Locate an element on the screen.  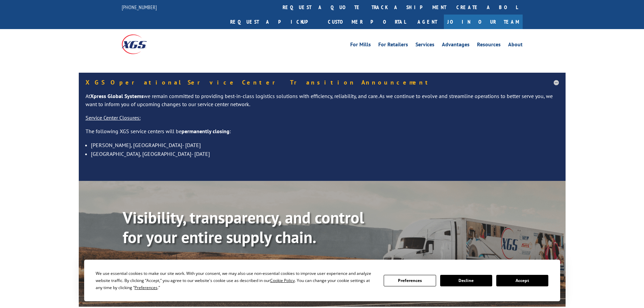
a: Join Our Team is located at coordinates (483, 22).